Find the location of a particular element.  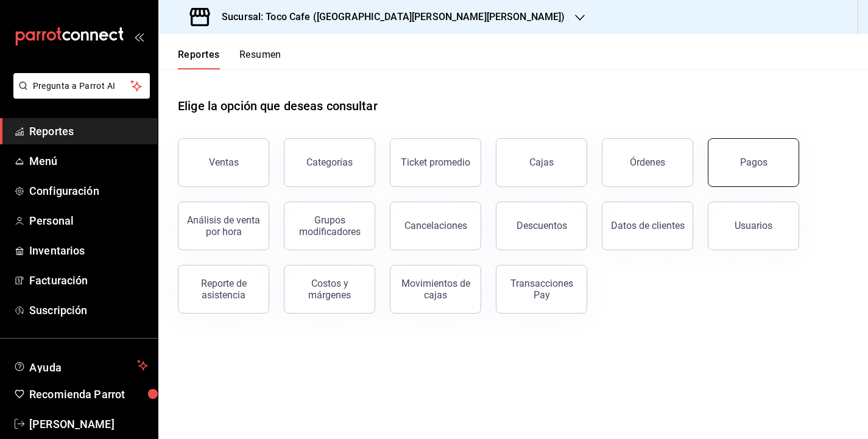

div: Órdenes is located at coordinates (648, 162).